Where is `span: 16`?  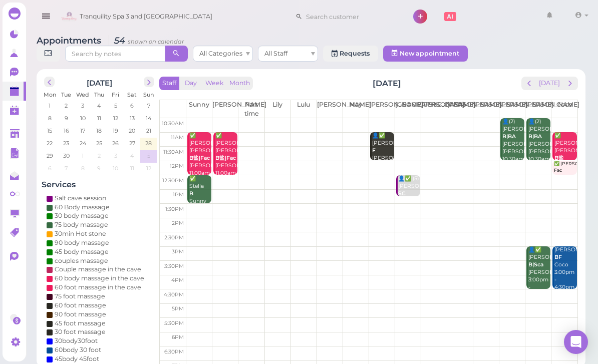 span: 16 is located at coordinates (66, 131).